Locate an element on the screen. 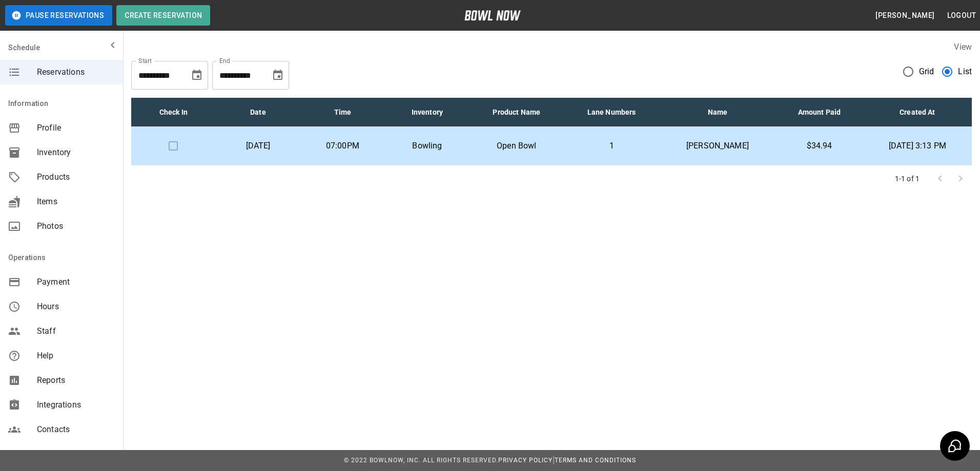 The width and height of the screenshot is (980, 471). span: © 2022 BowlNow, Inc. All Rights Reserved. is located at coordinates (421, 460).